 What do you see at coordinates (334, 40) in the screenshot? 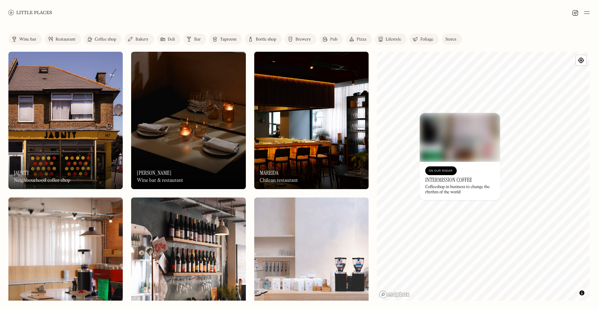
I see `div: Pub` at bounding box center [334, 40].